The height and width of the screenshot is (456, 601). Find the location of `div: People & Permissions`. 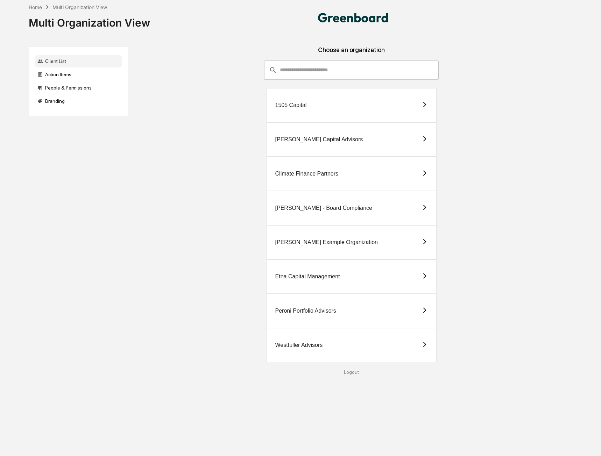

div: People & Permissions is located at coordinates (78, 88).